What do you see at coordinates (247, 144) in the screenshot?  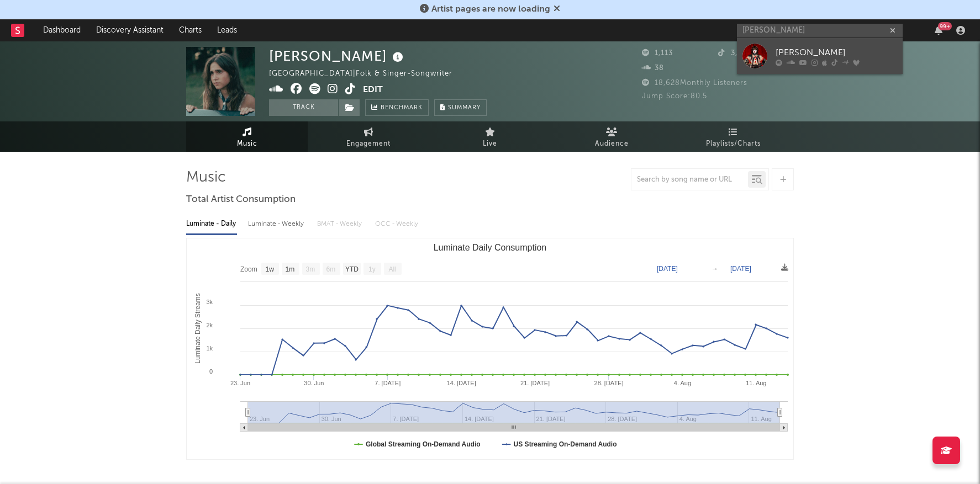 I see `span: Music` at bounding box center [247, 144].